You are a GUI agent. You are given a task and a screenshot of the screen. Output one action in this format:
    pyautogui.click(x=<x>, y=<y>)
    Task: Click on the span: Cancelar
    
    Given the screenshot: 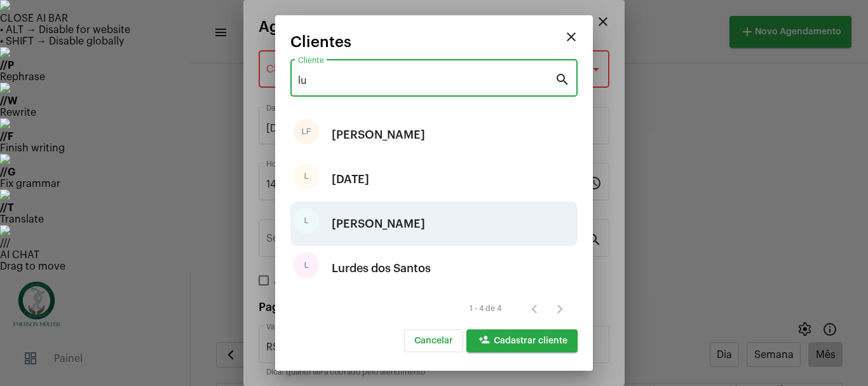 What is the action you would take?
    pyautogui.click(x=434, y=340)
    